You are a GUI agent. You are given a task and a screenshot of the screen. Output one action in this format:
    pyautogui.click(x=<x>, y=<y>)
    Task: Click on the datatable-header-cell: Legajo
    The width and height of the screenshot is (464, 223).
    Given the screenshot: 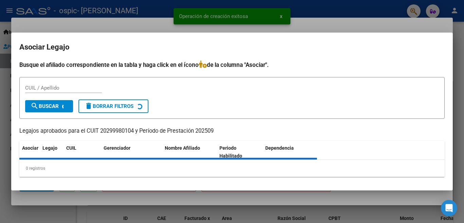 What is the action you would take?
    pyautogui.click(x=52, y=152)
    